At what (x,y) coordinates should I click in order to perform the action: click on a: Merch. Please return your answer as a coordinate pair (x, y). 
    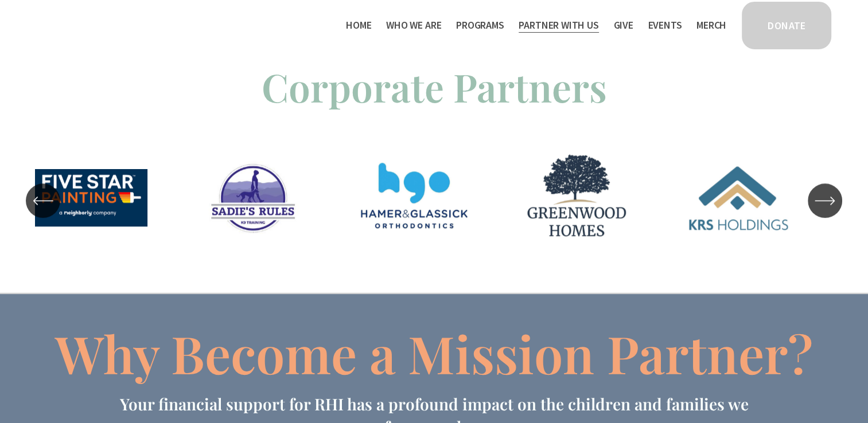
    Looking at the image, I should click on (711, 25).